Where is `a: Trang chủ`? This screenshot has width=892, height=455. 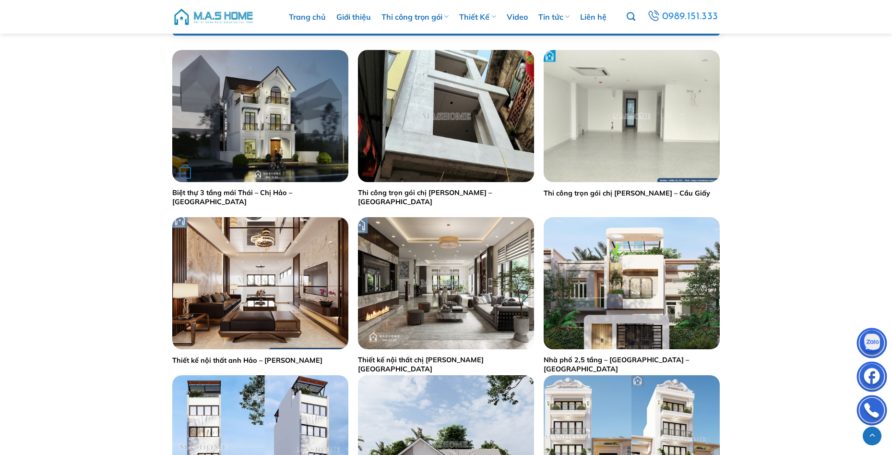
a: Trang chủ is located at coordinates (307, 17).